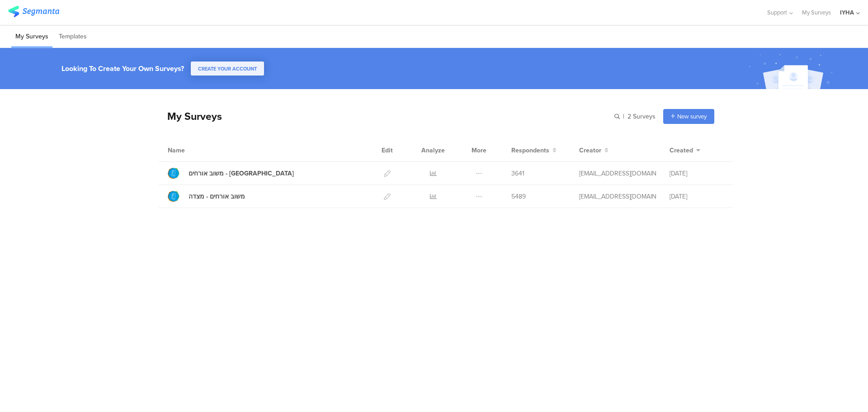  What do you see at coordinates (34, 11) in the screenshot?
I see `img: segmanta logo` at bounding box center [34, 11].